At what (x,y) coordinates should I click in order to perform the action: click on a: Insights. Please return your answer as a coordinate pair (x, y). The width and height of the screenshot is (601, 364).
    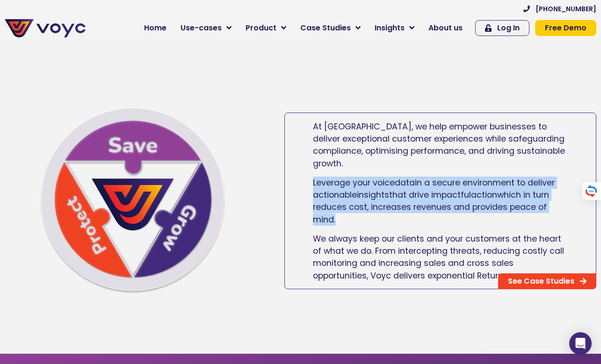
    Looking at the image, I should click on (394, 28).